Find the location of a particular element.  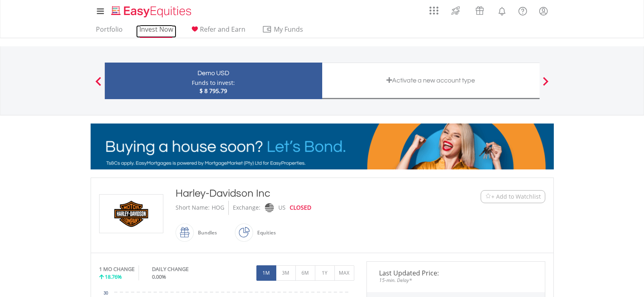

button: MAX is located at coordinates (344, 273).